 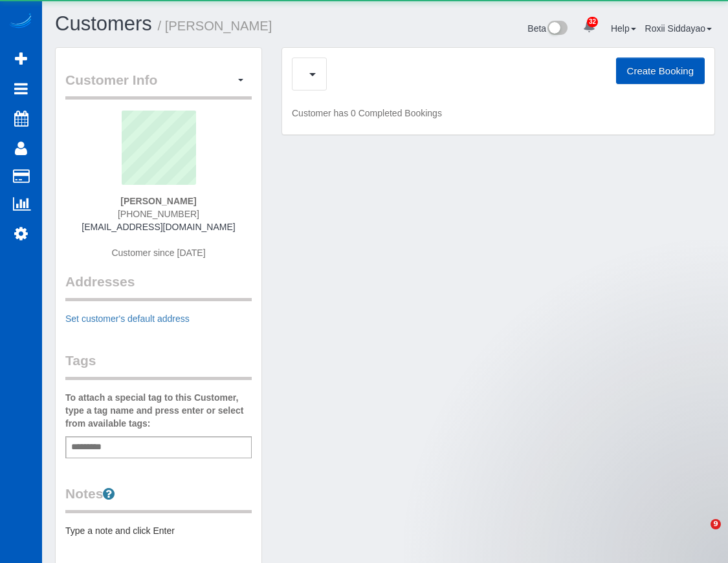 I want to click on button: Create Booking, so click(x=660, y=71).